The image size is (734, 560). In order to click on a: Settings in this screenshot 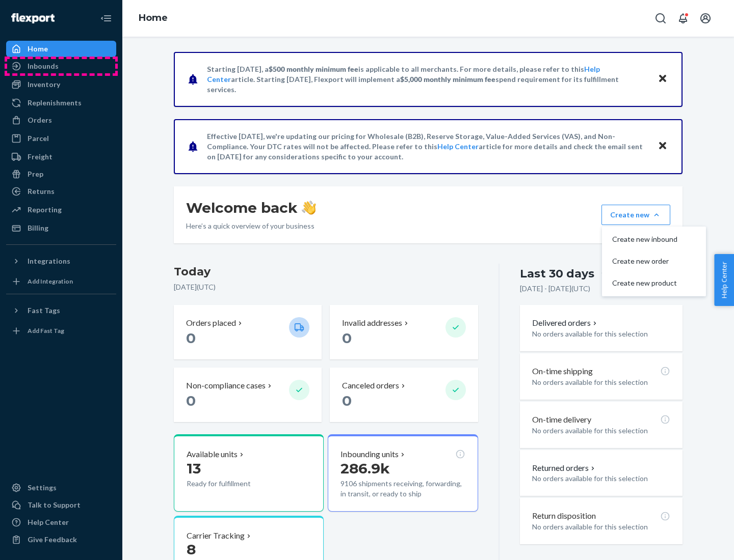, I will do `click(62, 488)`.